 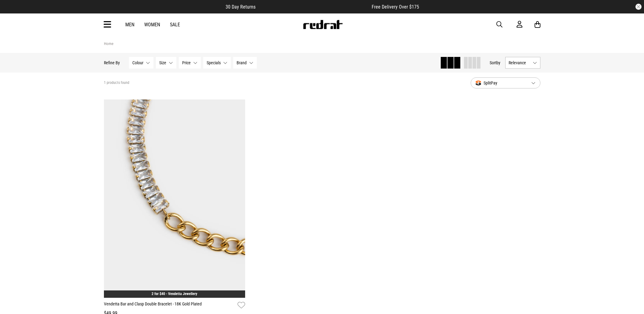 I want to click on span: Price, so click(x=186, y=63).